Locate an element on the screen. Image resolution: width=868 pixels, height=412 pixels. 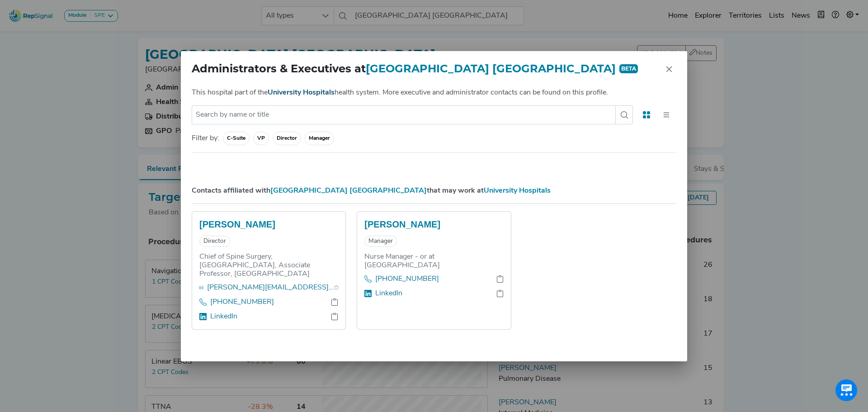
span: VP is located at coordinates (261, 138).